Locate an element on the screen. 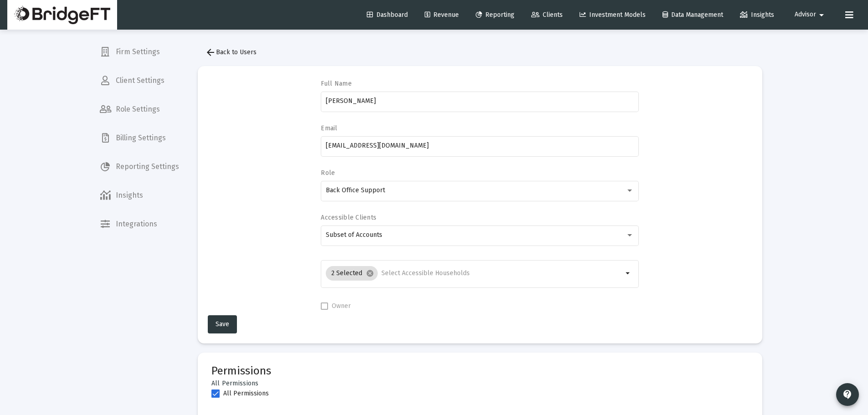 The width and height of the screenshot is (868, 415). a: Client Settings is located at coordinates (140, 80).